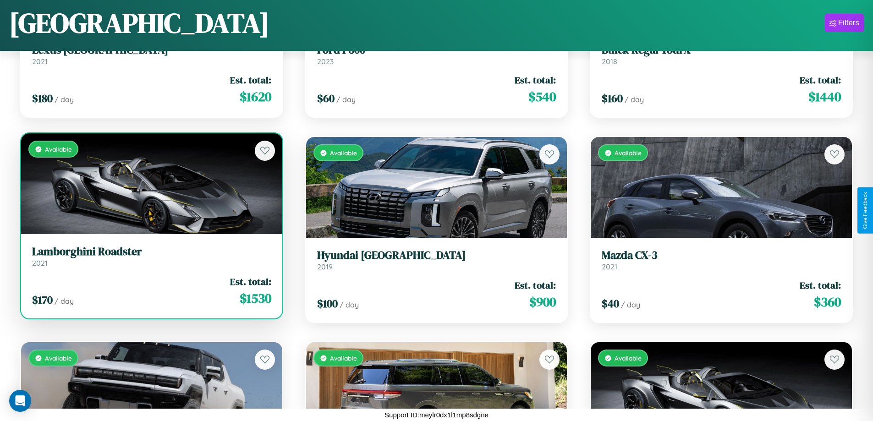  I want to click on span: $ 180, so click(42, 98).